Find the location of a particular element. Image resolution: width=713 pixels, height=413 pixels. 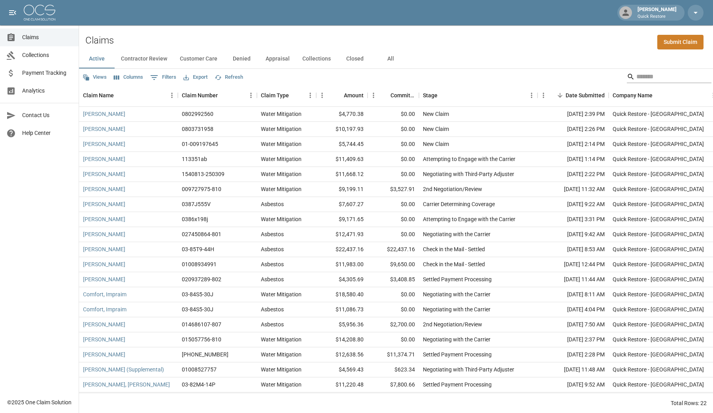

button: Collections is located at coordinates (317, 59).